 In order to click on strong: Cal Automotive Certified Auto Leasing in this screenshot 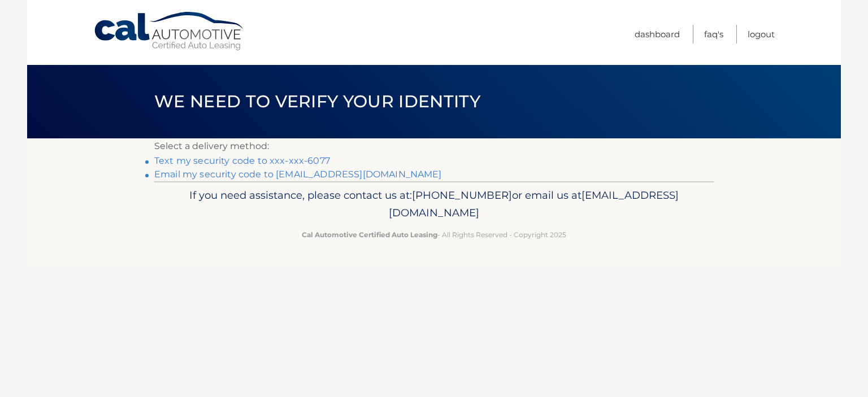, I will do `click(369, 234)`.